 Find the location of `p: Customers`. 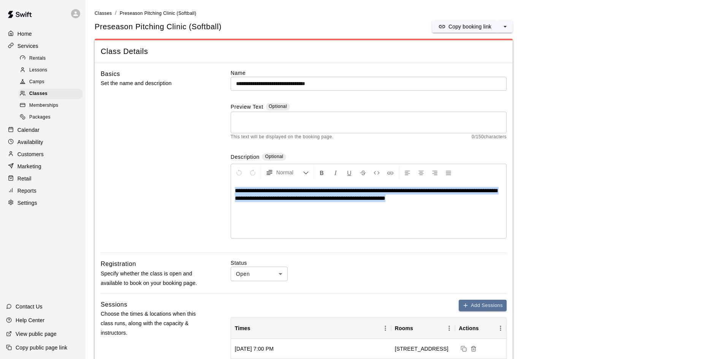

p: Customers is located at coordinates (30, 154).